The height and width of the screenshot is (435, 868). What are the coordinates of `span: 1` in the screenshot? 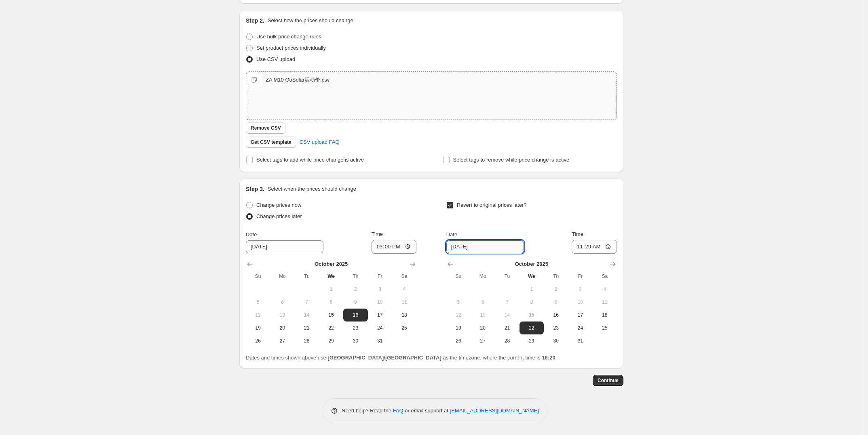 It's located at (531, 289).